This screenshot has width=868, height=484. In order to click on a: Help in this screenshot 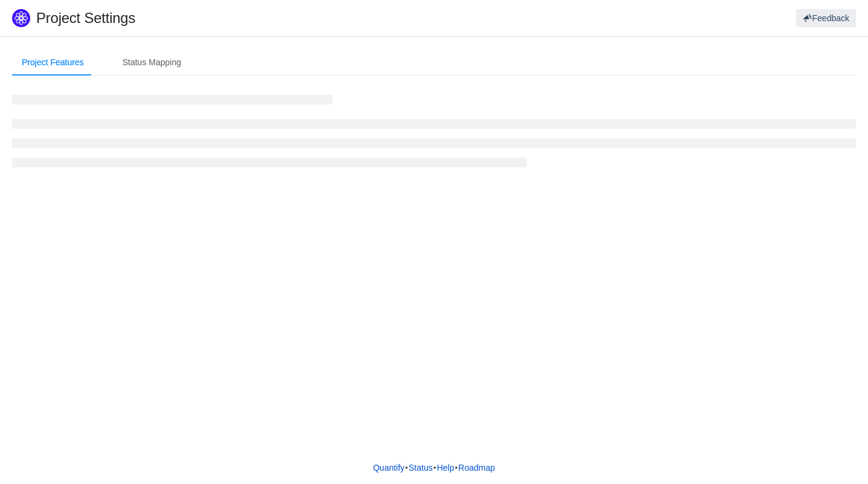, I will do `click(446, 468)`.